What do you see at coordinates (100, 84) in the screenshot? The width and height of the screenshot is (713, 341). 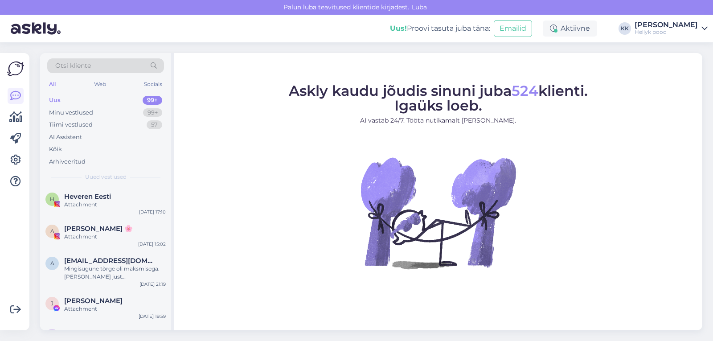 I see `div: Web` at bounding box center [100, 84].